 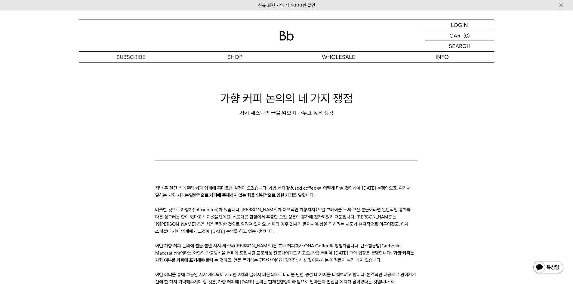 What do you see at coordinates (131, 57) in the screenshot?
I see `p: SUBSCRIBE` at bounding box center [131, 57].